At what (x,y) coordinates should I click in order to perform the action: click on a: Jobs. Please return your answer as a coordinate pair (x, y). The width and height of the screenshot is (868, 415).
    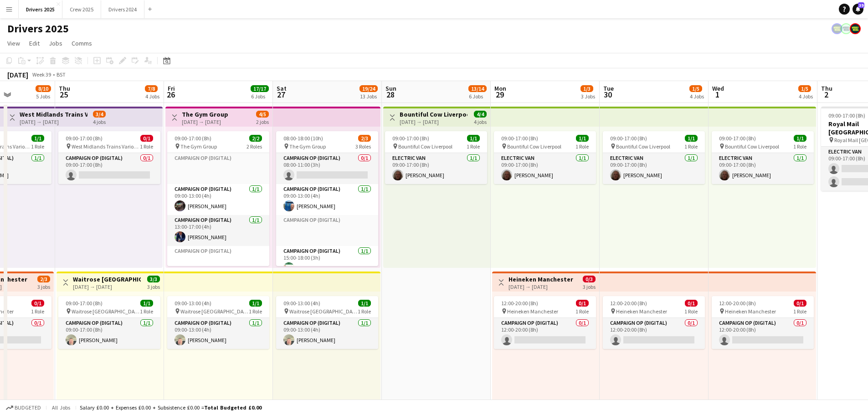
    Looking at the image, I should click on (55, 43).